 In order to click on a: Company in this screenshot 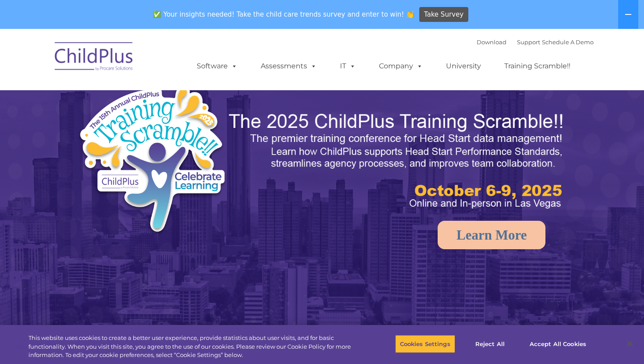, I will do `click(401, 66)`.